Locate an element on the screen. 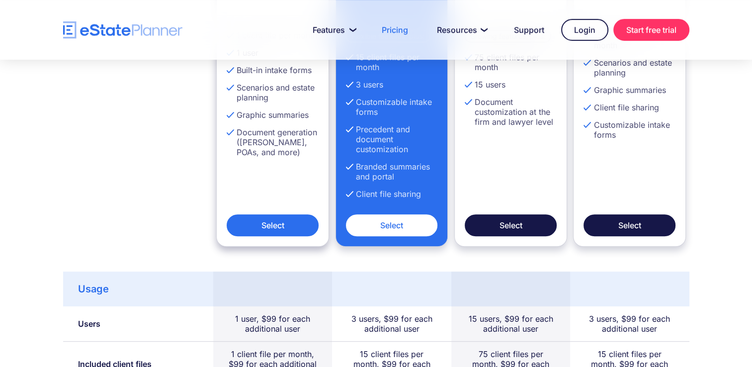  a: Pricing is located at coordinates (395, 30).